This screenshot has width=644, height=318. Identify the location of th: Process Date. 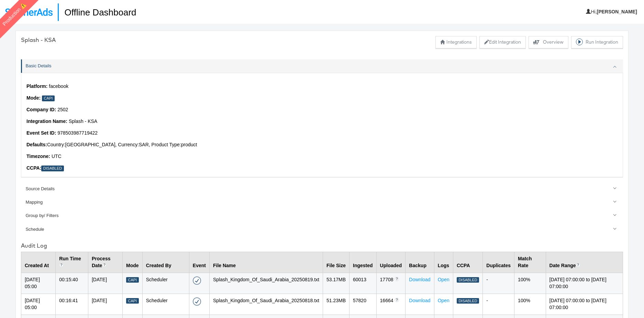
(105, 262).